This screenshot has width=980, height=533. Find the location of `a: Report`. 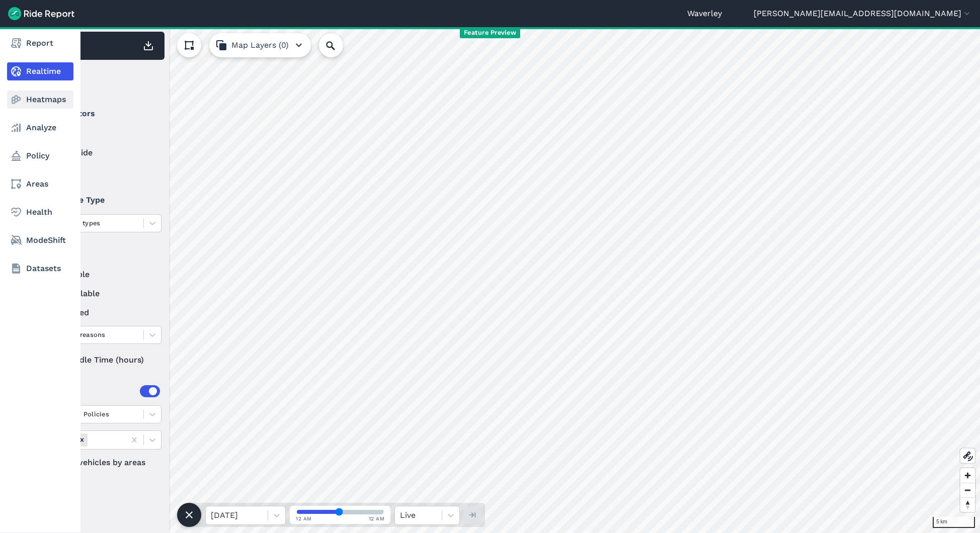

a: Report is located at coordinates (41, 43).